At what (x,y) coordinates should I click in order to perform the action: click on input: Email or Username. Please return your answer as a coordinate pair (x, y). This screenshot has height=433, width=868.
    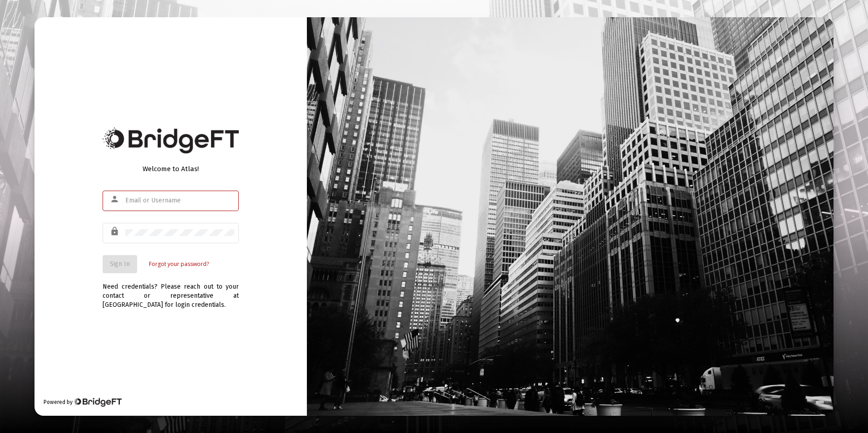
    Looking at the image, I should click on (180, 201).